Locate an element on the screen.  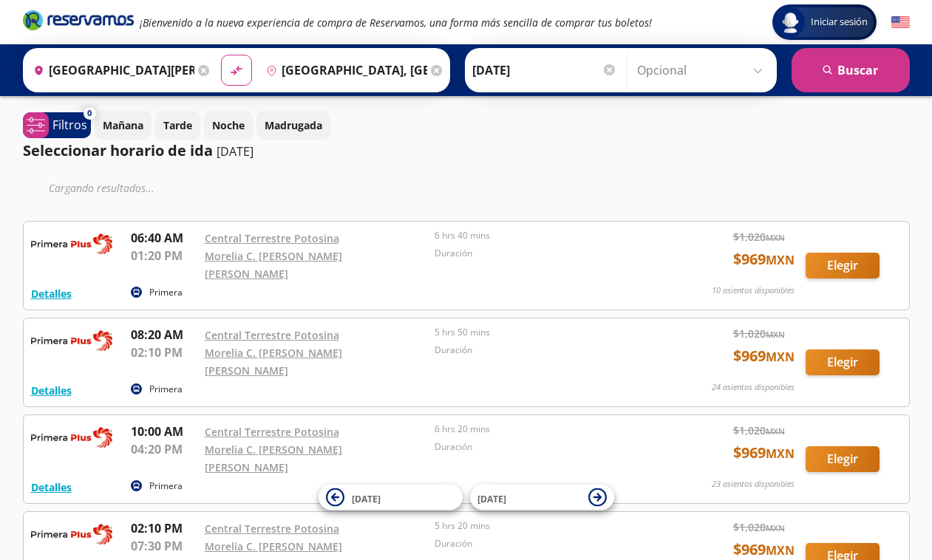
span: Iniciar sesión is located at coordinates (838, 22).